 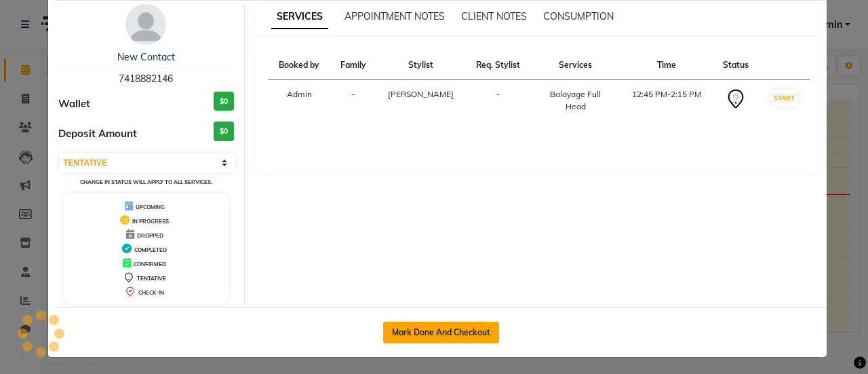 I want to click on span: CLIENT NOTES, so click(x=494, y=16).